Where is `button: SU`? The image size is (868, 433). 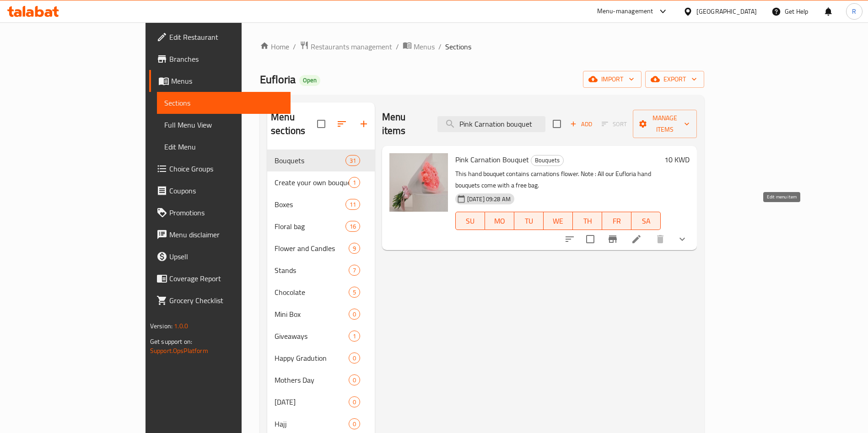
button: SU is located at coordinates (470, 221).